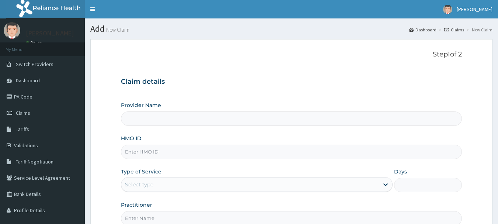 This screenshot has width=498, height=224. What do you see at coordinates (139, 184) in the screenshot?
I see `div: Select type` at bounding box center [139, 184].